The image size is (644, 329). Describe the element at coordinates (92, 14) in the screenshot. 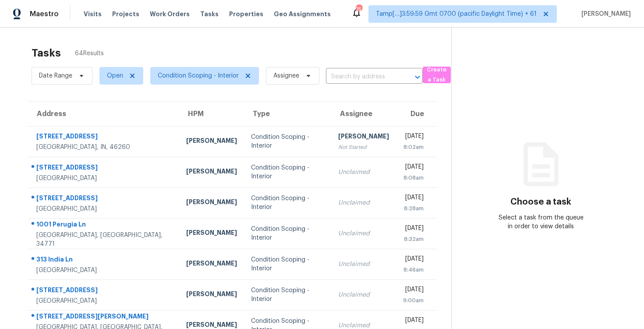

I see `span: Visits` at that location.